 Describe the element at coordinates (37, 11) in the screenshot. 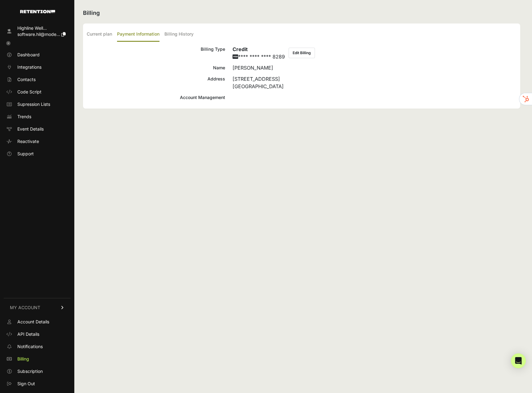

I see `img: Retention.com` at that location.